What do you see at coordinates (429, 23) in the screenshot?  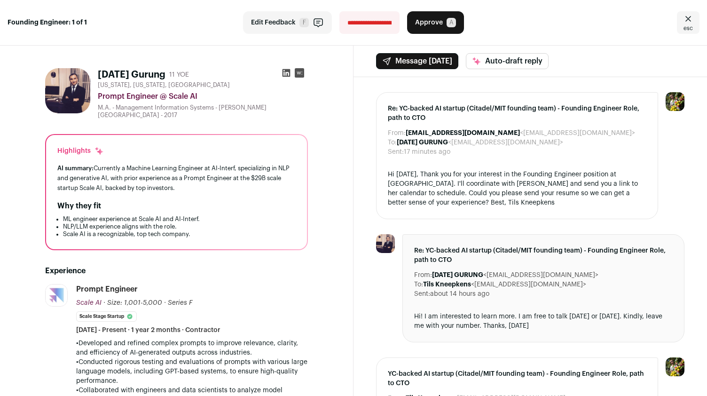 I see `span: Approve` at bounding box center [429, 23].